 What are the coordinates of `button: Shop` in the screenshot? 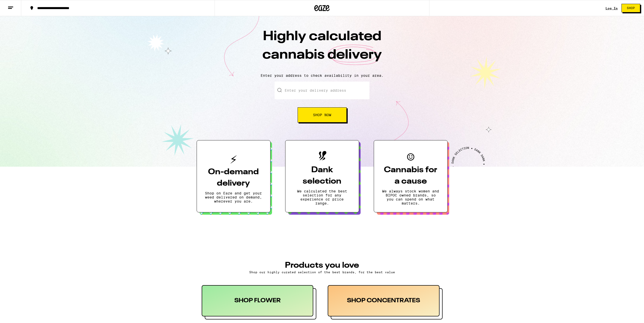 It's located at (631, 8).